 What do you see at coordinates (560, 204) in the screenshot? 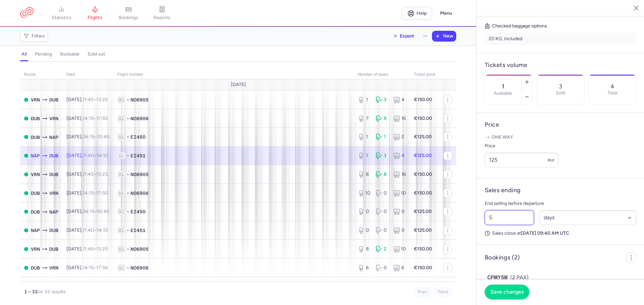
I see `p: End selling before departure` at bounding box center [560, 204].